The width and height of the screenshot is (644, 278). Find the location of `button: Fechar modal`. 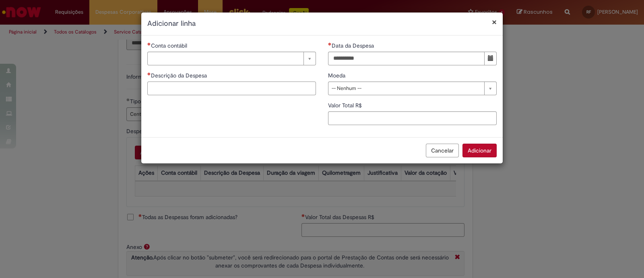

button: Fechar modal is located at coordinates (495, 22).